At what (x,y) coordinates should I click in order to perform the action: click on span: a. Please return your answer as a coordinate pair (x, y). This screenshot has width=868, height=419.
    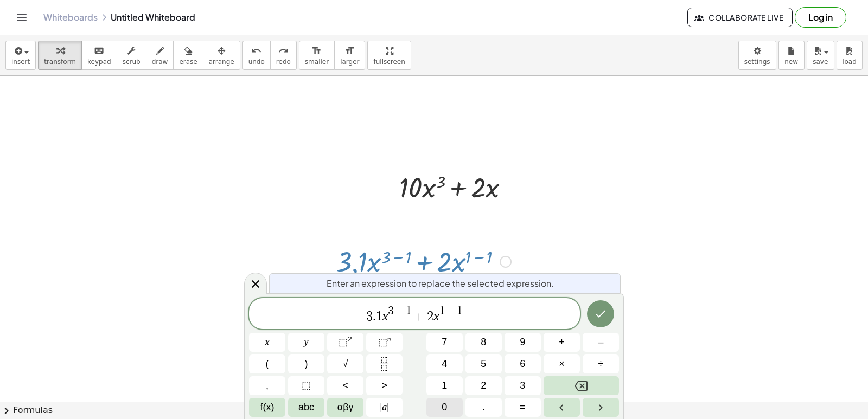
    Looking at the image, I should click on (385, 407).